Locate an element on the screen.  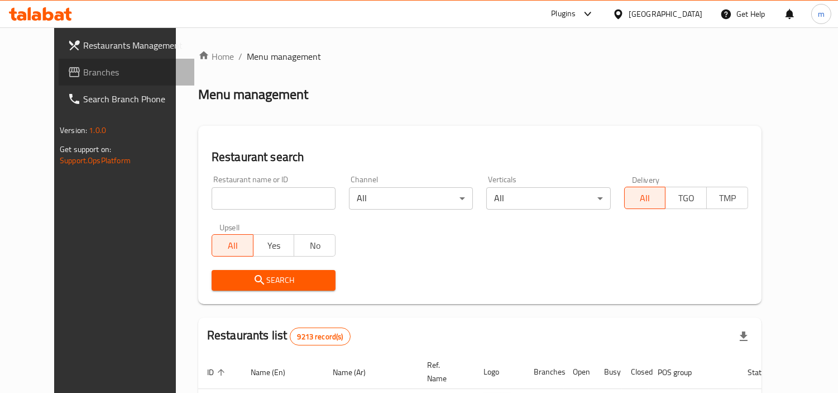
th: Closed is located at coordinates (636, 371).